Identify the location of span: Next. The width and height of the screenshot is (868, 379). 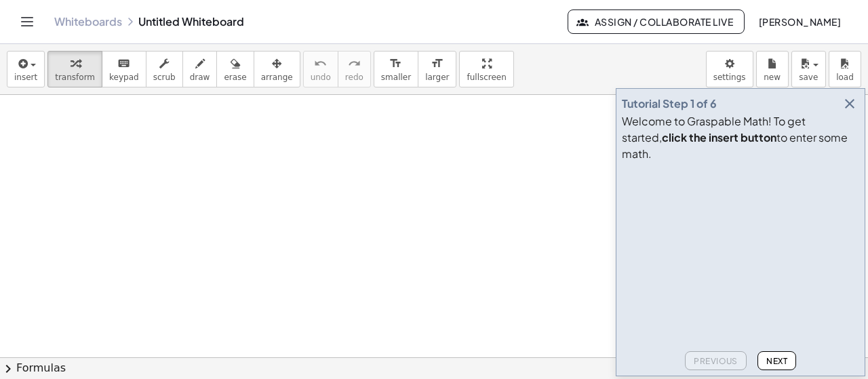
(776, 361).